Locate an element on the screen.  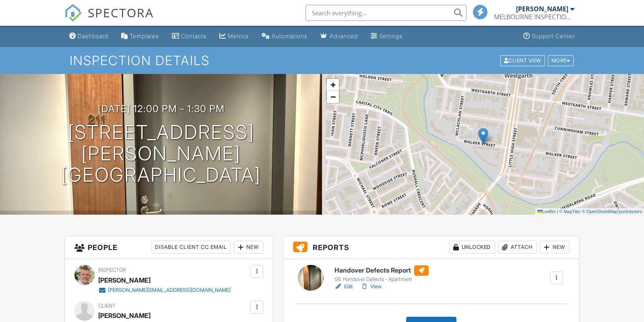
a: Templates is located at coordinates (140, 36).